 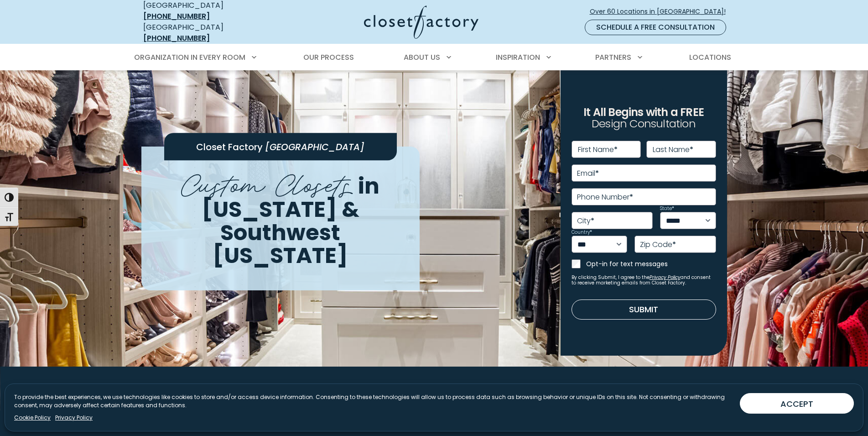 What do you see at coordinates (230, 147) in the screenshot?
I see `span: Closet Factory` at bounding box center [230, 147].